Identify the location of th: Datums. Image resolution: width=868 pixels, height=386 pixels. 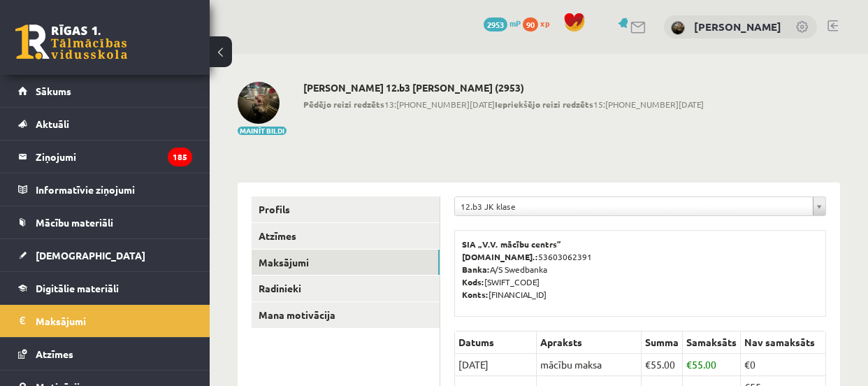
(496, 343).